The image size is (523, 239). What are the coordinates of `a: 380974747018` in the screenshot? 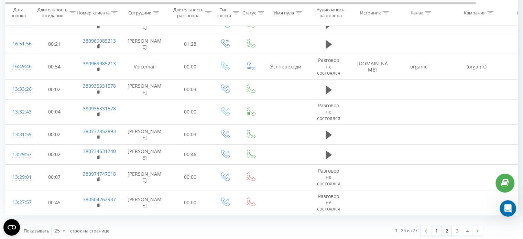 It's located at (99, 174).